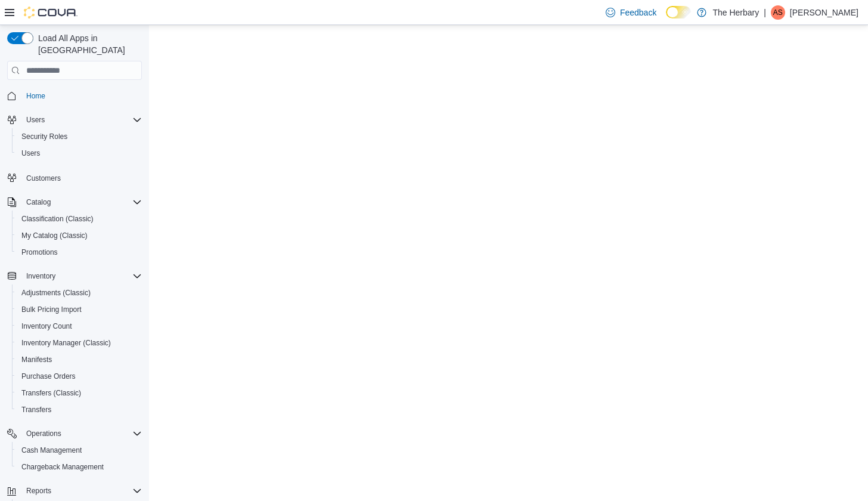 The image size is (868, 501). What do you see at coordinates (51, 450) in the screenshot?
I see `a: Cash Management` at bounding box center [51, 450].